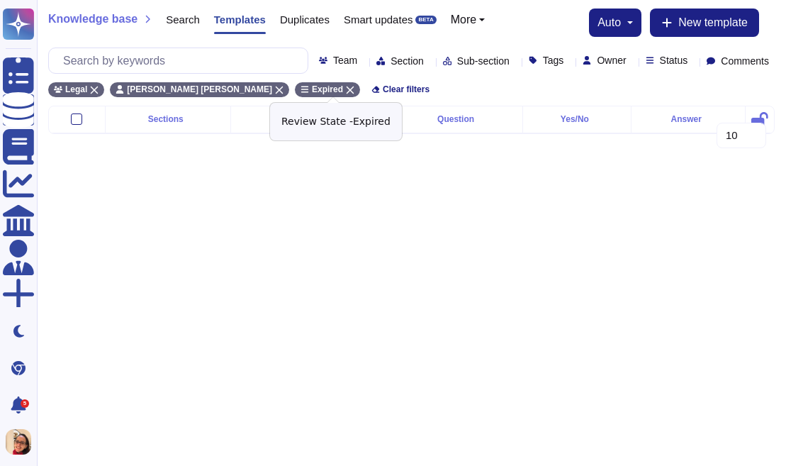  I want to click on img: user, so click(18, 442).